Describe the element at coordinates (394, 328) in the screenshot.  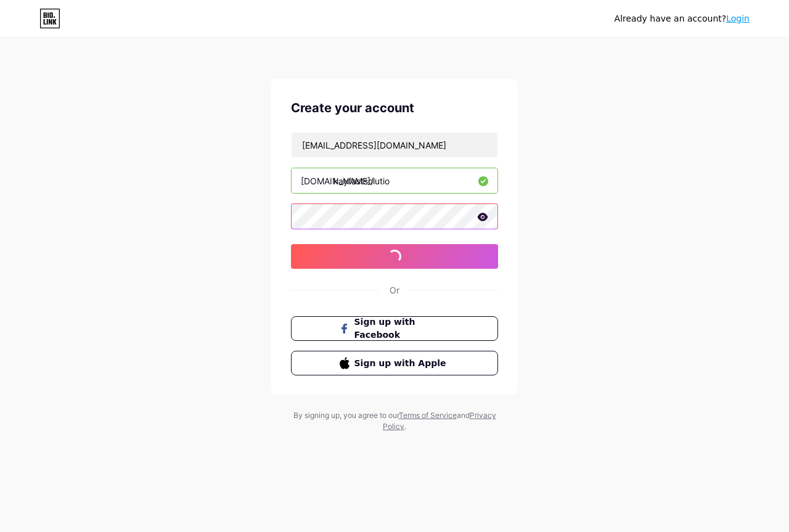
I see `button: Sign up with Facebook` at that location.